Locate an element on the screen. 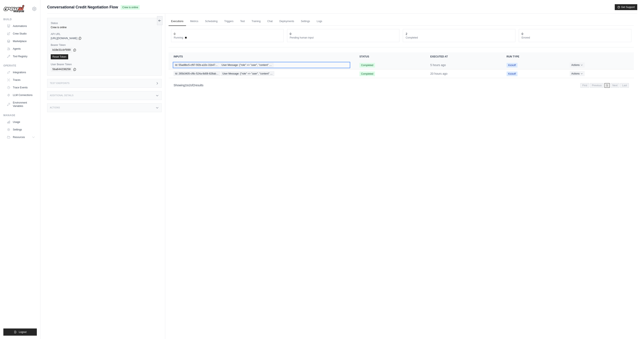  a: Chat is located at coordinates (270, 21).